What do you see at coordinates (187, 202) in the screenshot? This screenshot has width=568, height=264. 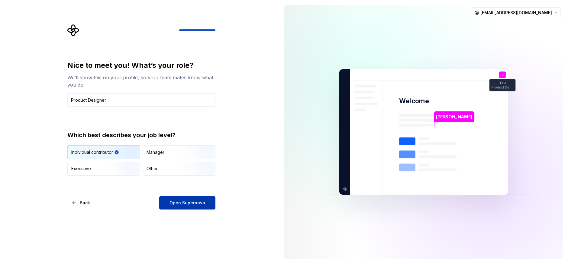 I see `button: Open Supernova` at bounding box center [187, 202].